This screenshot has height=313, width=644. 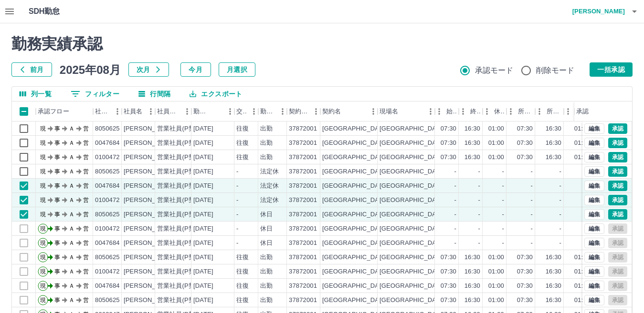 What do you see at coordinates (268, 111) in the screenshot?
I see `div: 勤務区分` at bounding box center [268, 111].